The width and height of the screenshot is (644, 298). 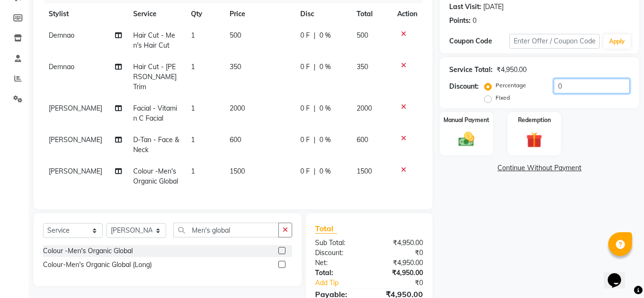 I want to click on input: Enter Offer / Coupon Code, so click(x=555, y=41).